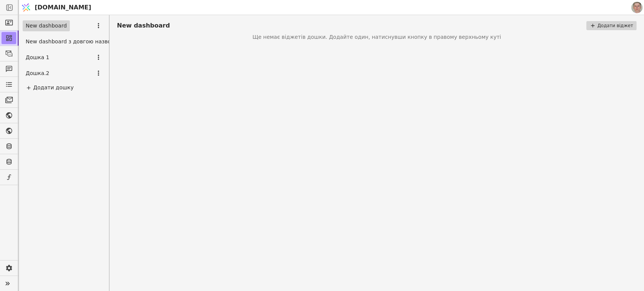 The image size is (644, 291). Describe the element at coordinates (376, 37) in the screenshot. I see `div: Ще немає віджетів дошки. Додайте один, натиснувши кнопку в правому верхньому куті` at that location.